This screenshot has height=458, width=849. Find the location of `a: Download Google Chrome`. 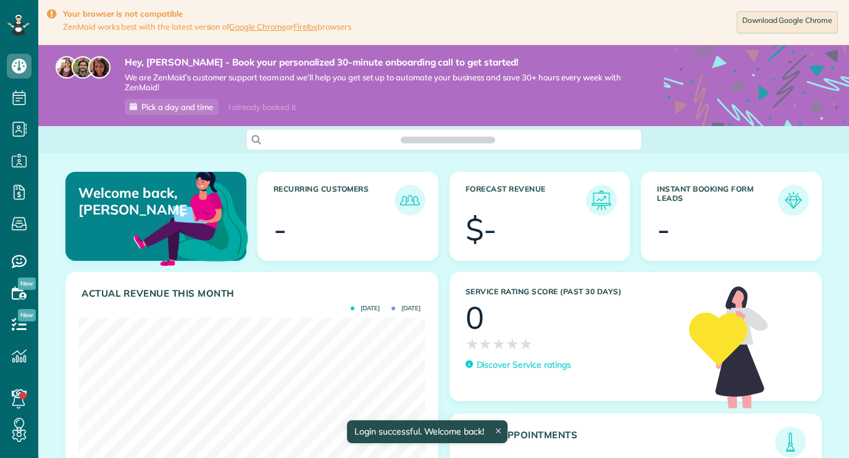

a: Download Google Chrome is located at coordinates (787, 22).